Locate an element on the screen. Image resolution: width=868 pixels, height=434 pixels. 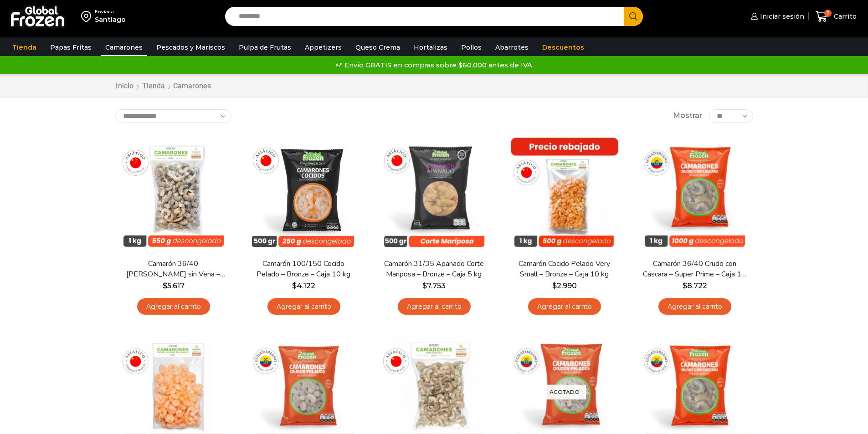
a: Descuentos is located at coordinates (563, 48).